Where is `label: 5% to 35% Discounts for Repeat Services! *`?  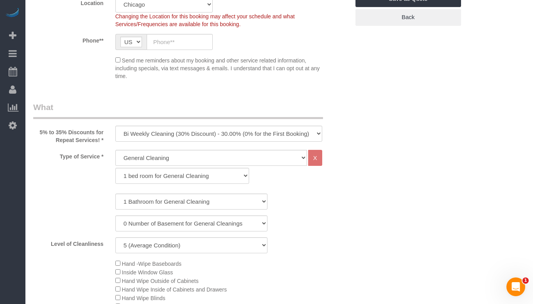
label: 5% to 35% Discounts for Repeat Services! * is located at coordinates (68, 135).